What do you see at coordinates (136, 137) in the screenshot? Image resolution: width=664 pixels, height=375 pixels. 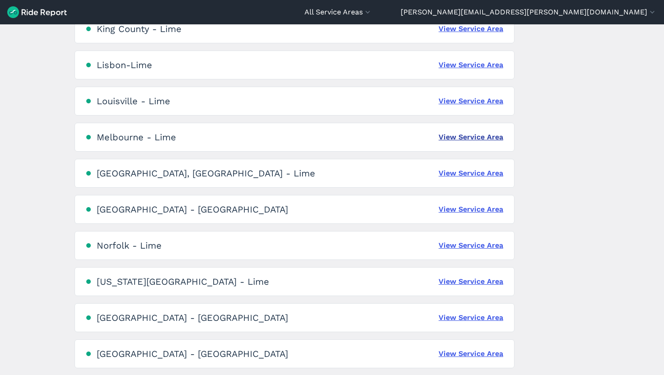 I see `div: Melbourne - Lime` at bounding box center [136, 137].